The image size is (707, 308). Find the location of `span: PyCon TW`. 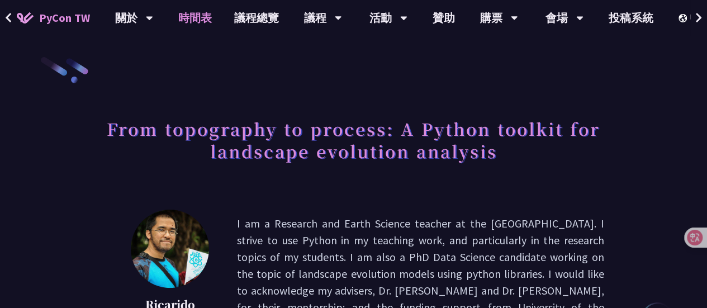

span: PyCon TW is located at coordinates (64, 18).